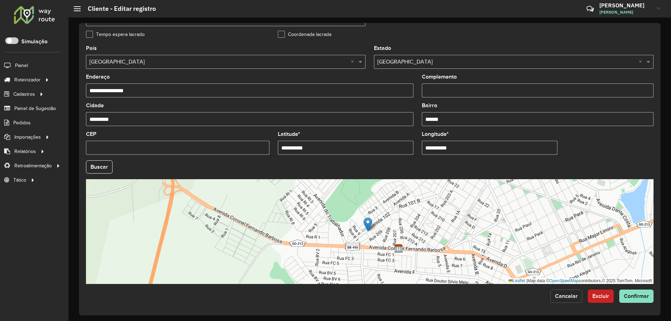 The height and width of the screenshot is (321, 671). Describe the element at coordinates (21, 65) in the screenshot. I see `span: Painel` at that location.